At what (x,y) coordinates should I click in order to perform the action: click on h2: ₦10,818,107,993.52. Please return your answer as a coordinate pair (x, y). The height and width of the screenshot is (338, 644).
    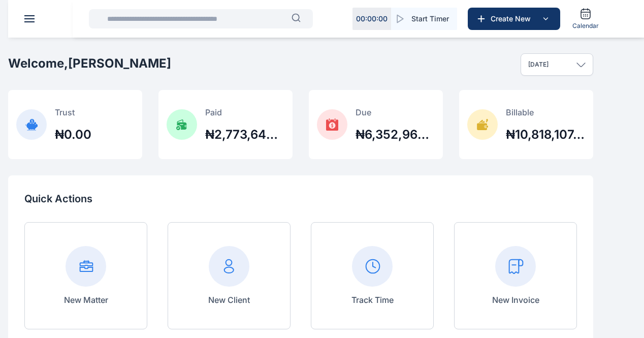
    Looking at the image, I should click on (546, 134).